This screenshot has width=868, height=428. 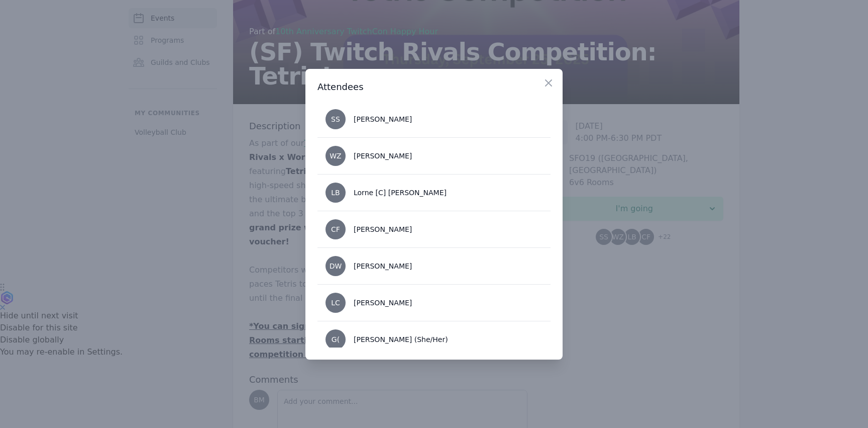 I want to click on span: CF, so click(x=335, y=229).